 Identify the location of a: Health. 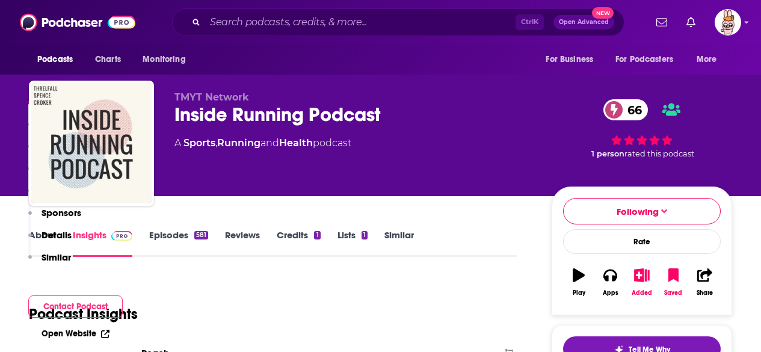
(296, 143).